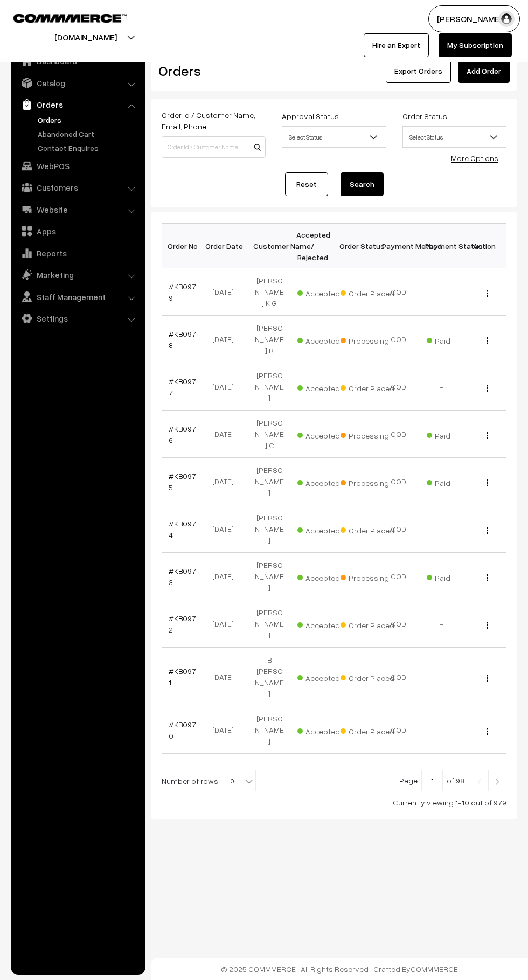 The image size is (528, 980). Describe the element at coordinates (441, 246) in the screenshot. I see `th: Payment Status` at that location.